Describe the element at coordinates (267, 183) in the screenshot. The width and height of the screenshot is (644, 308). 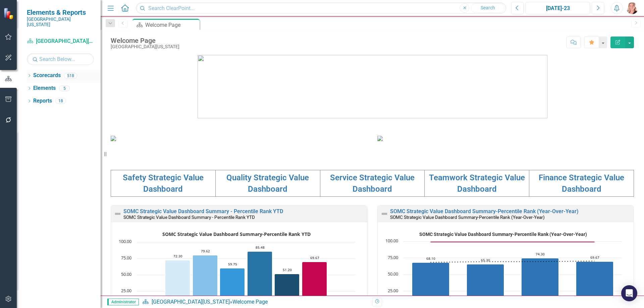
I see `a: Quality Strategic Value Dashboard` at that location.